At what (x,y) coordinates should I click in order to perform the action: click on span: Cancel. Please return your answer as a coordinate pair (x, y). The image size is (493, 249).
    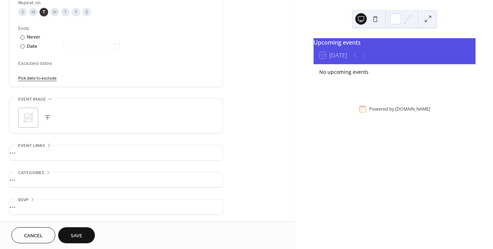
    Looking at the image, I should click on (33, 236).